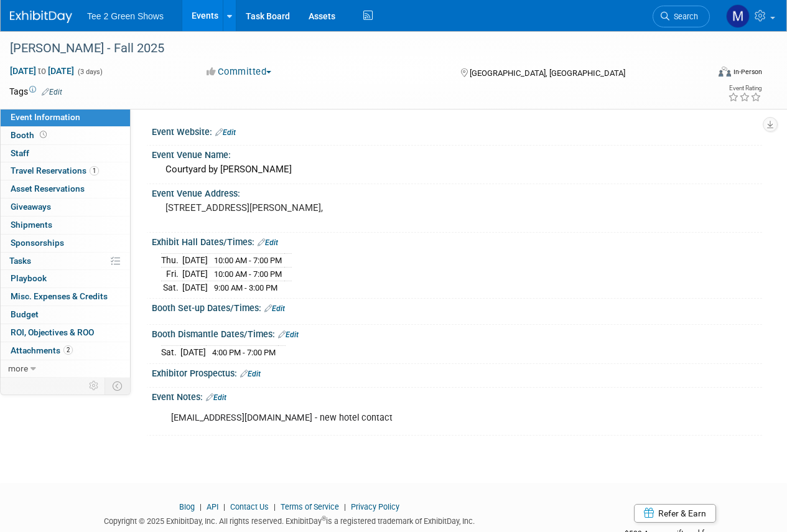 The height and width of the screenshot is (532, 787). What do you see at coordinates (37, 243) in the screenshot?
I see `span: Sponsorships` at bounding box center [37, 243].